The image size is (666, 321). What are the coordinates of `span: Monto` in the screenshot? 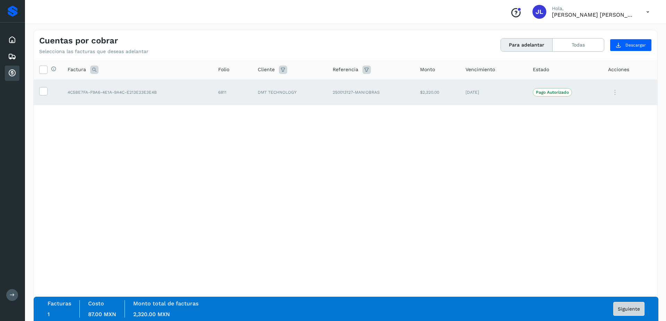 It's located at (427, 69).